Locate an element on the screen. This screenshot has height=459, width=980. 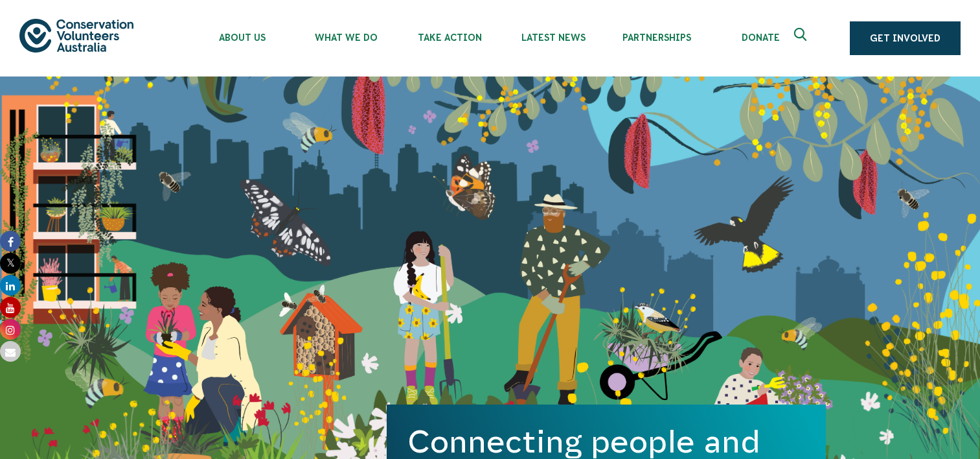
a: Get Involved is located at coordinates (905, 38).